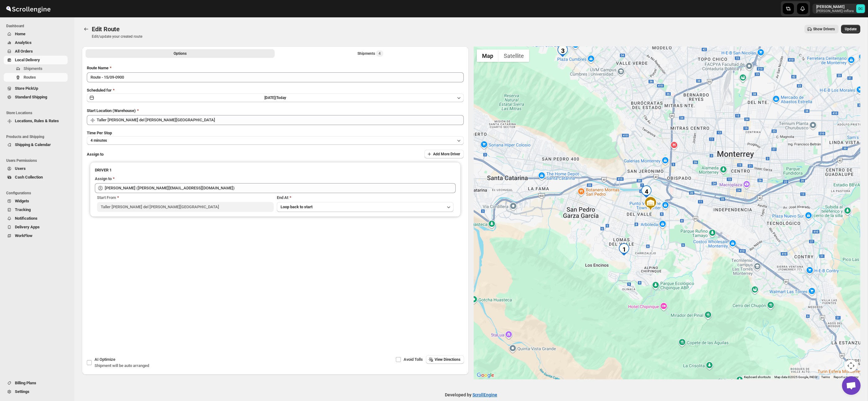 This screenshot has width=868, height=401. Describe the element at coordinates (758, 377) in the screenshot. I see `button: Keyboard shortcuts` at that location.